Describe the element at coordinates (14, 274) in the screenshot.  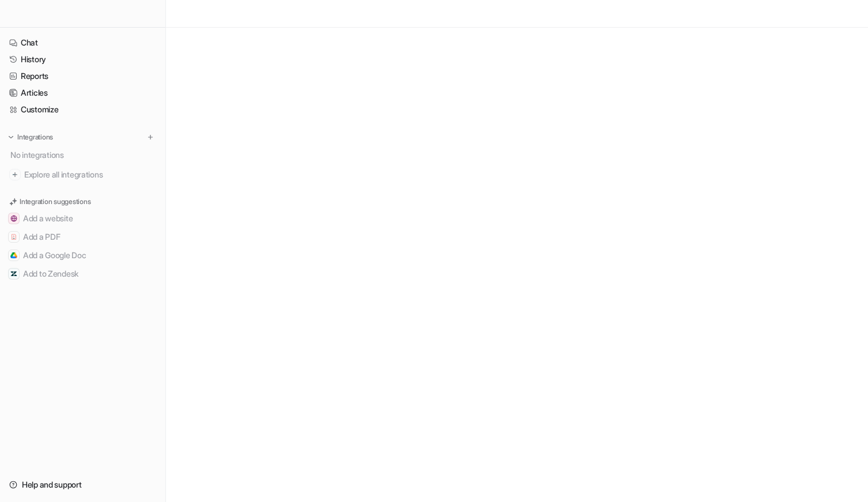
I see `img: Add to Zendesk` at that location.